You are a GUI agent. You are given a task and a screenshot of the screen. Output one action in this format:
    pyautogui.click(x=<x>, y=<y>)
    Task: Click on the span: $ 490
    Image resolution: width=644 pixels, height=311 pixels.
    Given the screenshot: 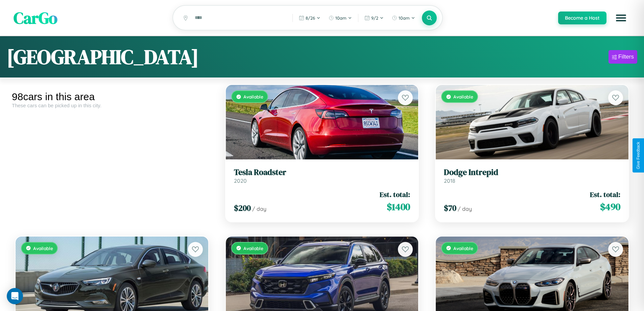 What is the action you would take?
    pyautogui.click(x=610, y=207)
    